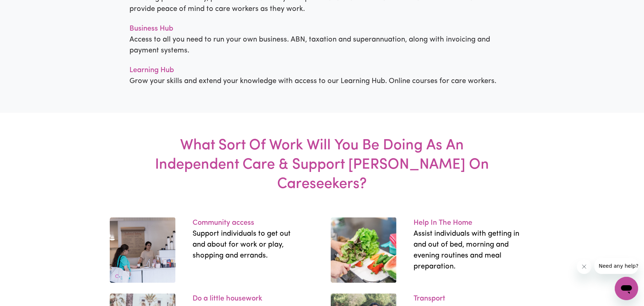 The height and width of the screenshot is (306, 644). I want to click on p: Grow your skills and extend your knowledge with access to our Learning Hub. Online courses for ca..., so click(322, 82).